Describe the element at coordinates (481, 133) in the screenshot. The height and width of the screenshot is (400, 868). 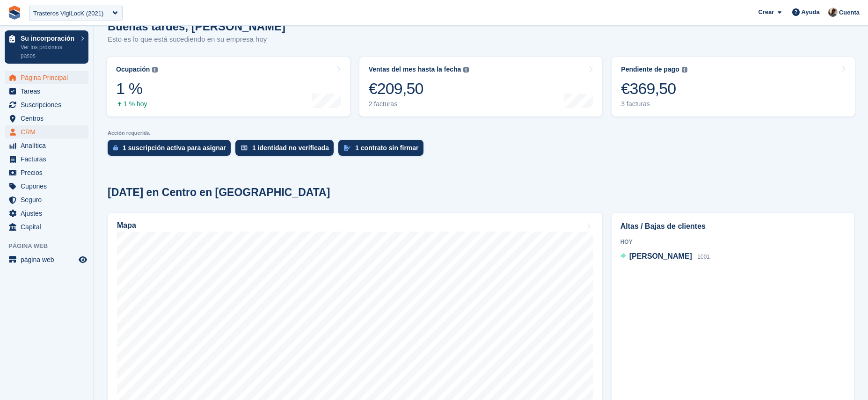
I see `p: Acción requerida` at that location.